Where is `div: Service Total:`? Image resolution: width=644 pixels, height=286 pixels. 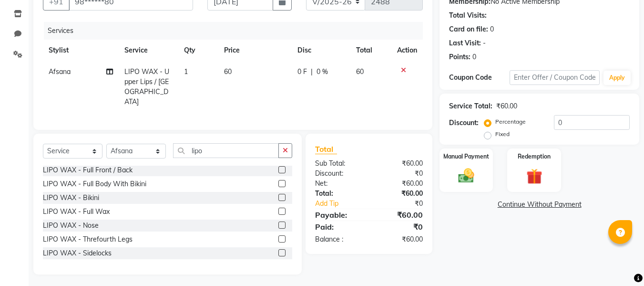 div: Service Total: is located at coordinates (471, 106).